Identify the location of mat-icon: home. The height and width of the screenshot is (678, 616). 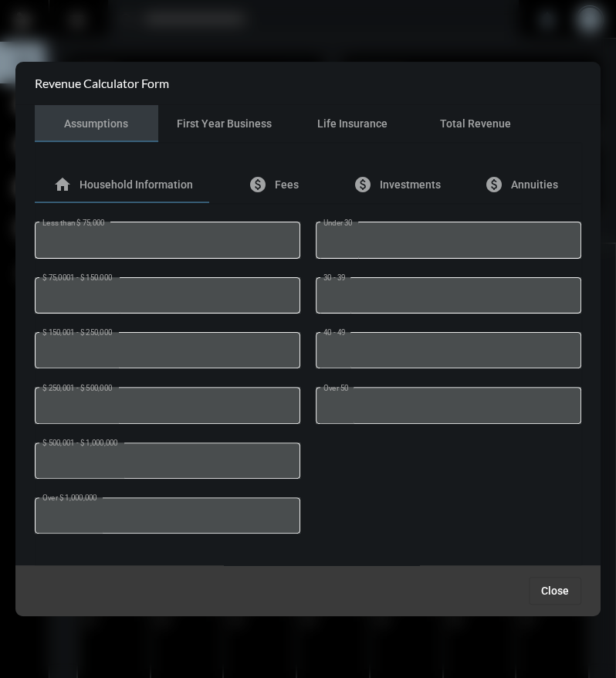
(62, 185).